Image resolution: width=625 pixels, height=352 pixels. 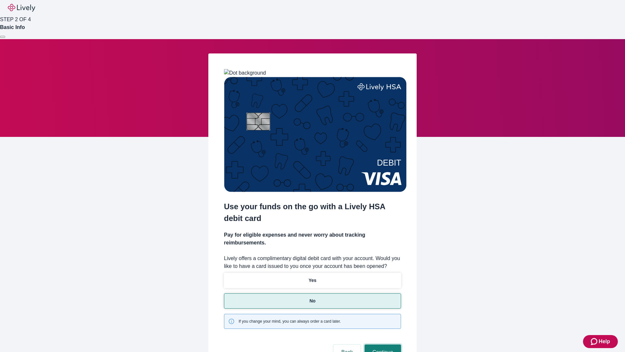 I want to click on span: If you change your mind, you can always order a card later., so click(x=290, y=321).